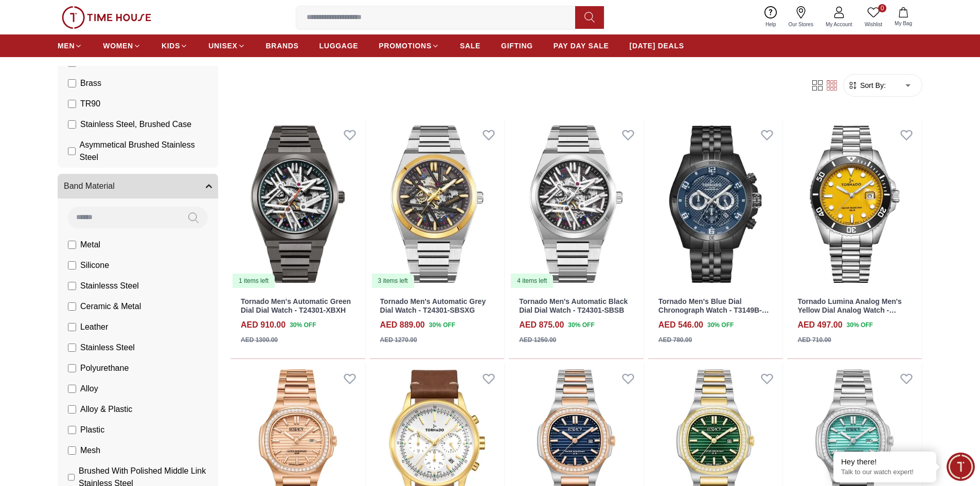  What do you see at coordinates (867, 85) in the screenshot?
I see `button: Sort By:` at bounding box center [867, 85].